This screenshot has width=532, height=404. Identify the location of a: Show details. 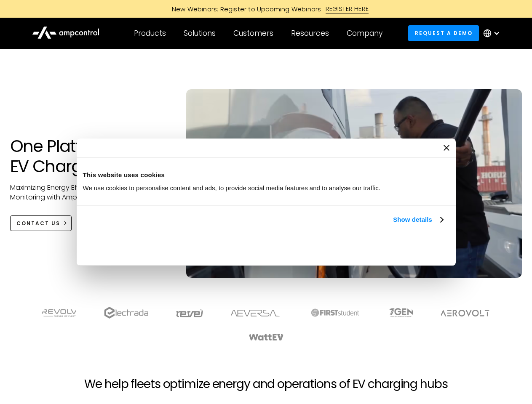
(418, 220).